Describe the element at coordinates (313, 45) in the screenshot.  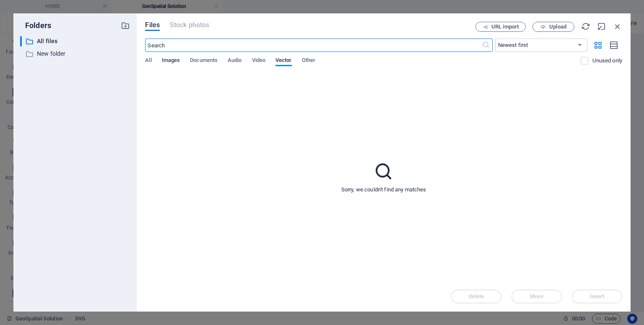
I see `input: Search` at that location.